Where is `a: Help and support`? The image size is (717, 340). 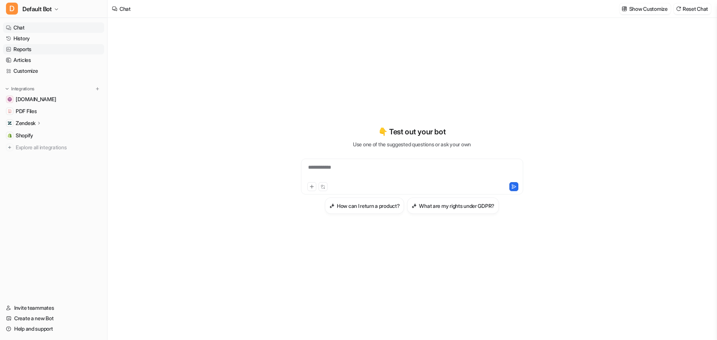 a: Help and support is located at coordinates (53, 329).